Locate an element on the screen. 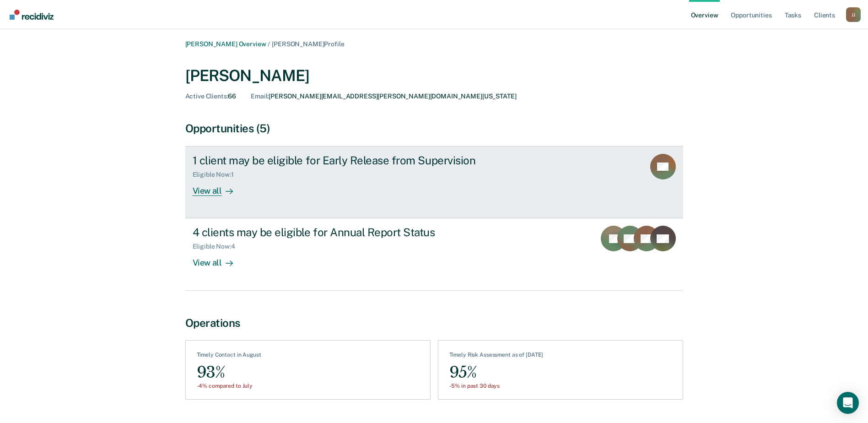  div: Open Intercom Messenger is located at coordinates (848, 403).